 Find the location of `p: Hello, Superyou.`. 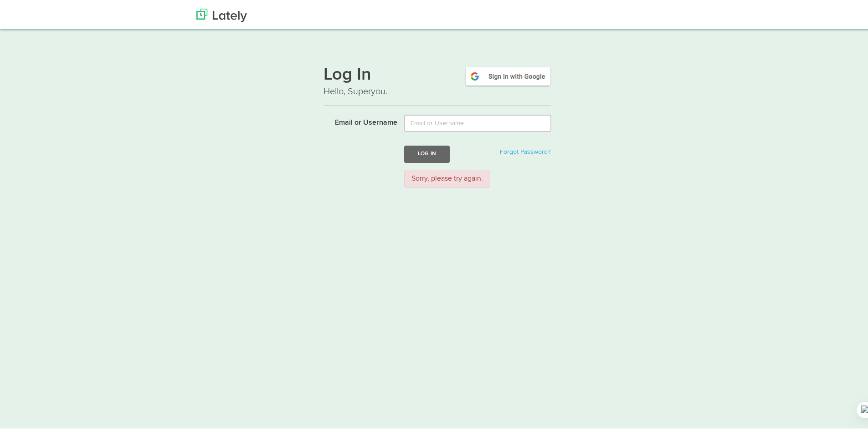

p: Hello, Superyou. is located at coordinates (438, 89).